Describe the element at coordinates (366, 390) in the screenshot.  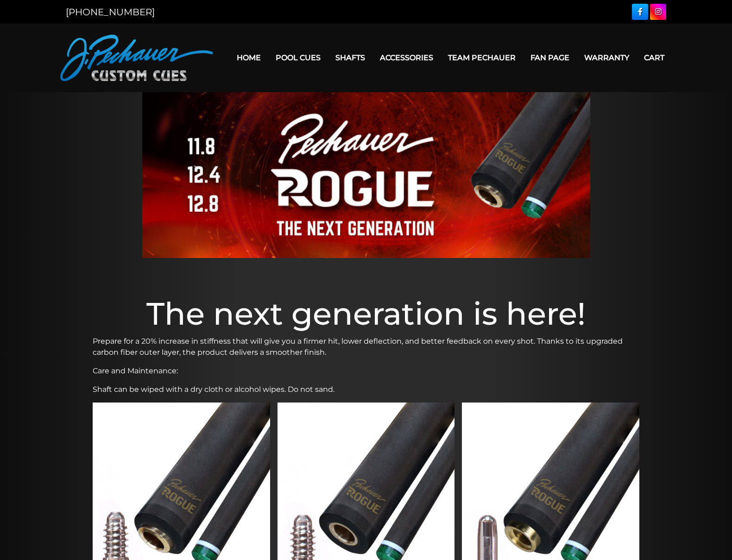
I see `p: Shaft can be wiped with a dry cloth or alcohol wipes. Do not sand.` at that location.